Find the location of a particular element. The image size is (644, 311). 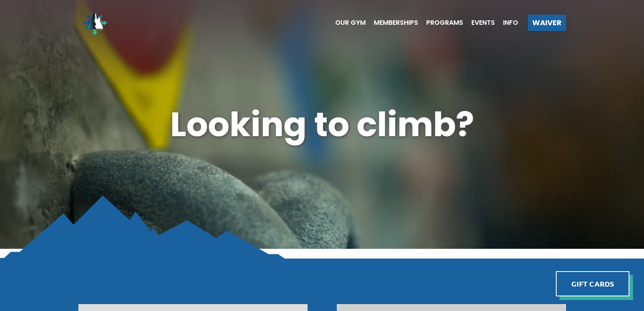

h1: Looking to climb? is located at coordinates (322, 124).